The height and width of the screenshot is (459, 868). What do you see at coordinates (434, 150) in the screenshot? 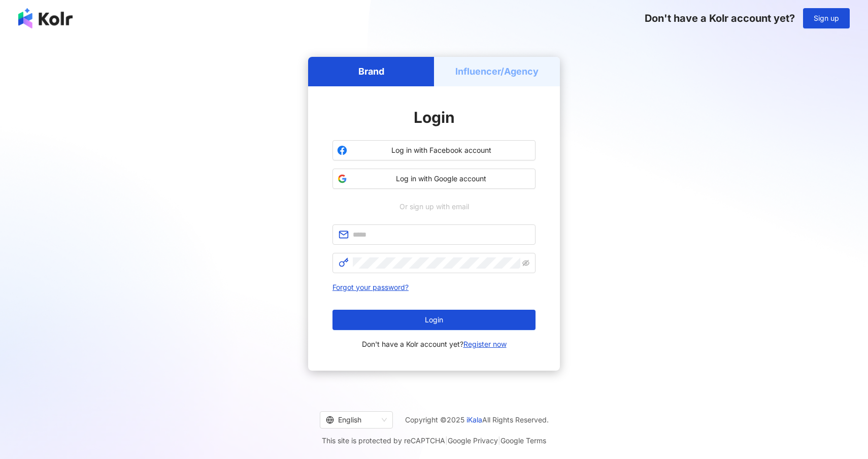
I see `button: Log in with Facebook account` at bounding box center [434, 150].